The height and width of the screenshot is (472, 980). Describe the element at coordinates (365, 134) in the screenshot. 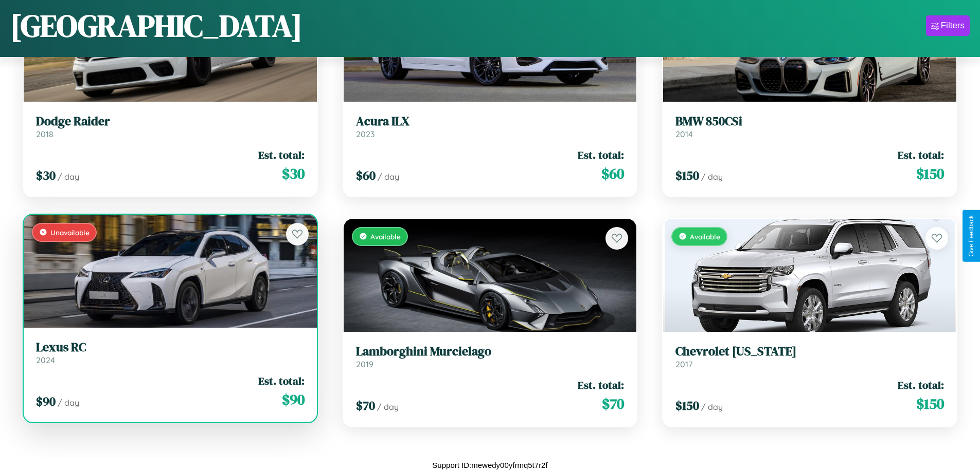

I see `span: 2023` at that location.